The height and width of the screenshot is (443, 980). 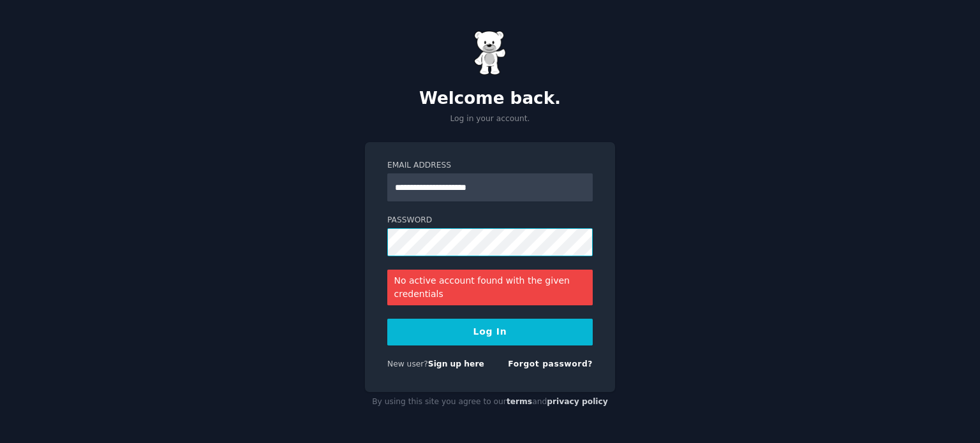 I want to click on div: No active account found with the given credentials, so click(x=490, y=288).